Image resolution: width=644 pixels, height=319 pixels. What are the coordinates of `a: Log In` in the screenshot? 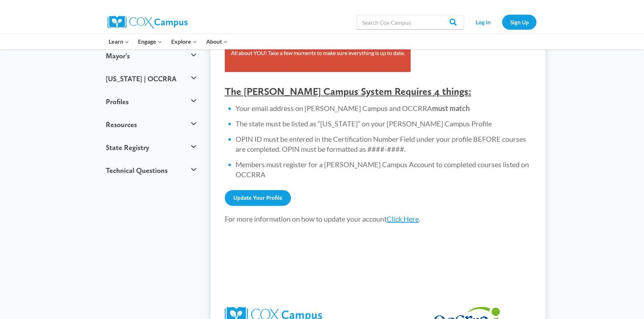 It's located at (483, 22).